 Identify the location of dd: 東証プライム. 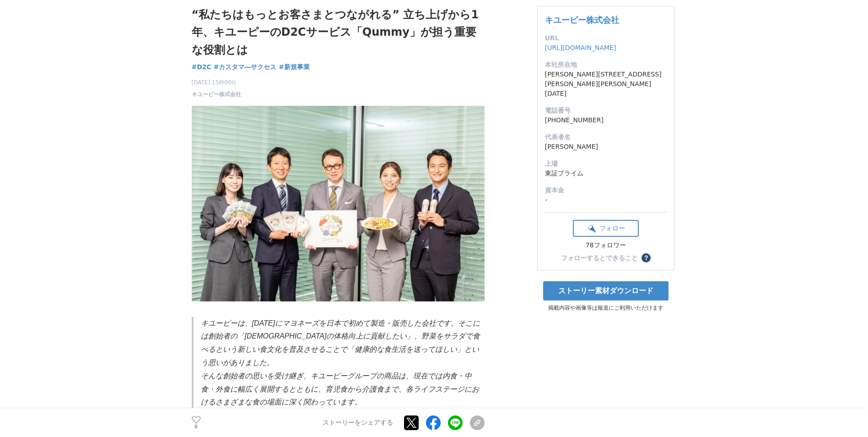
(606, 173).